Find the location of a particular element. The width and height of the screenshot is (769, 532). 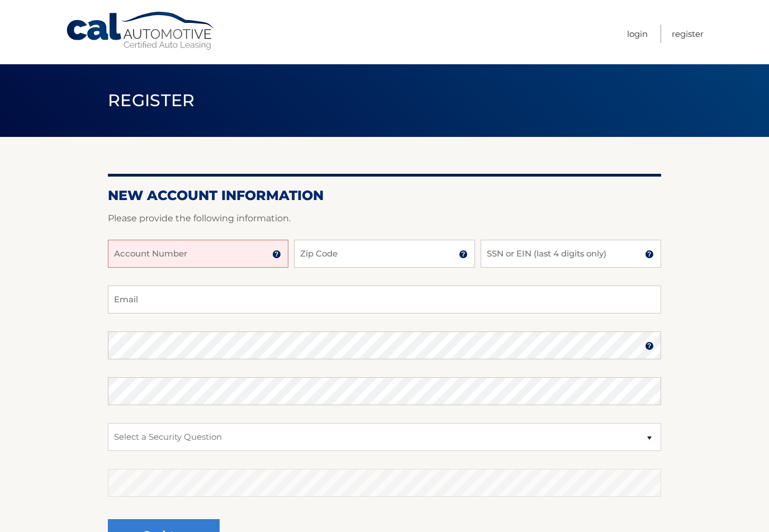

input: Zip Code is located at coordinates (384, 253).